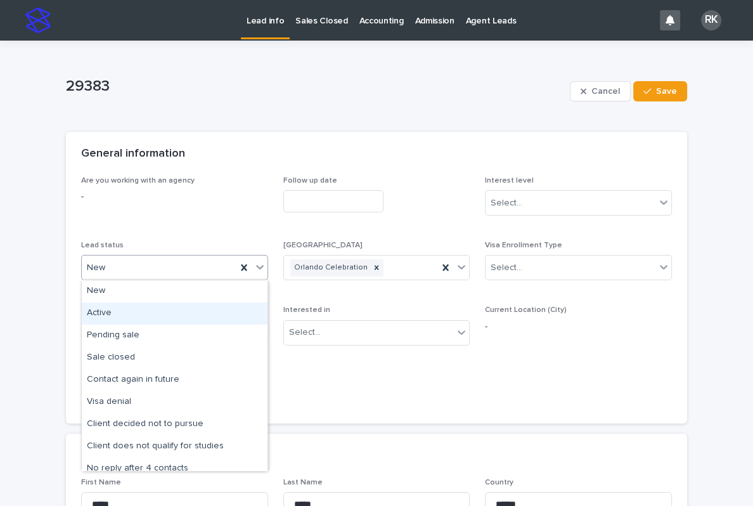  Describe the element at coordinates (526, 310) in the screenshot. I see `span: Current Location (City)` at that location.